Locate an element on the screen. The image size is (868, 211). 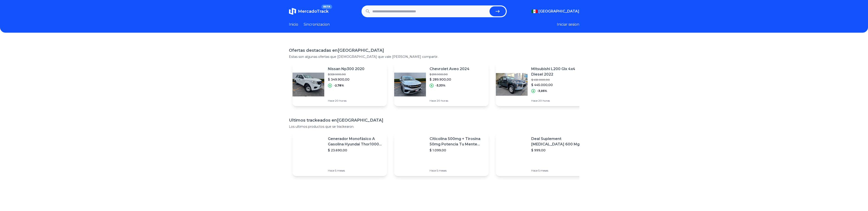
p: $ 999,00 is located at coordinates (559, 150).